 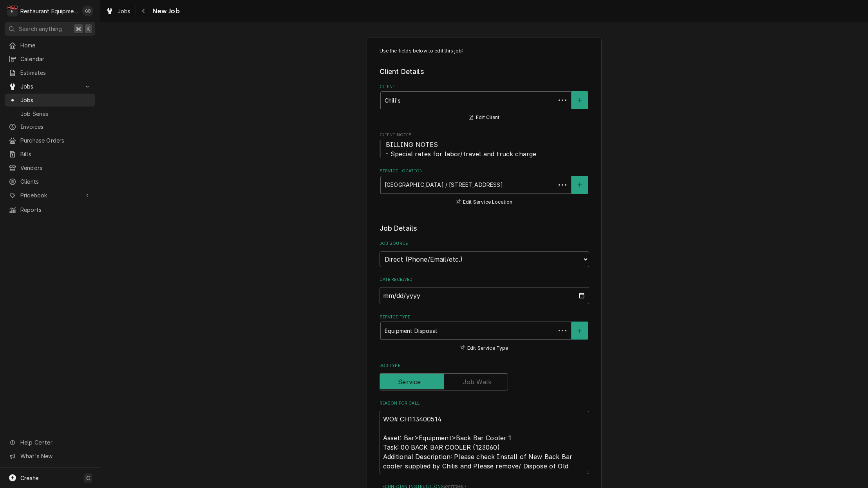 What do you see at coordinates (56, 168) in the screenshot?
I see `span: Vendors` at bounding box center [56, 168].